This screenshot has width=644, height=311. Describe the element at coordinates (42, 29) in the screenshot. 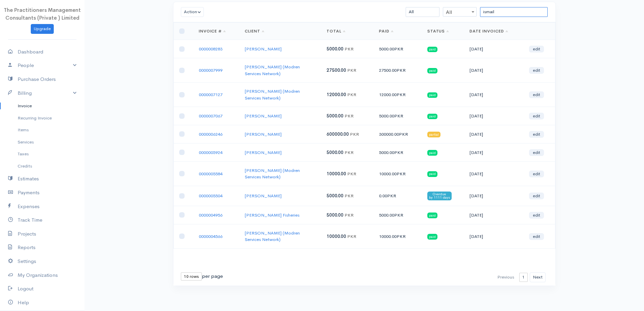

I see `a: Upgrade` at that location.